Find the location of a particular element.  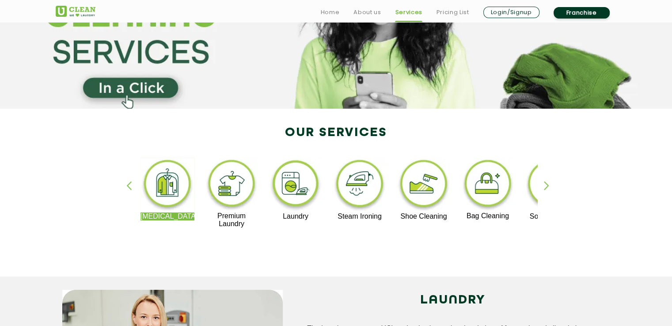

p: Shoe Cleaning is located at coordinates (424, 216).